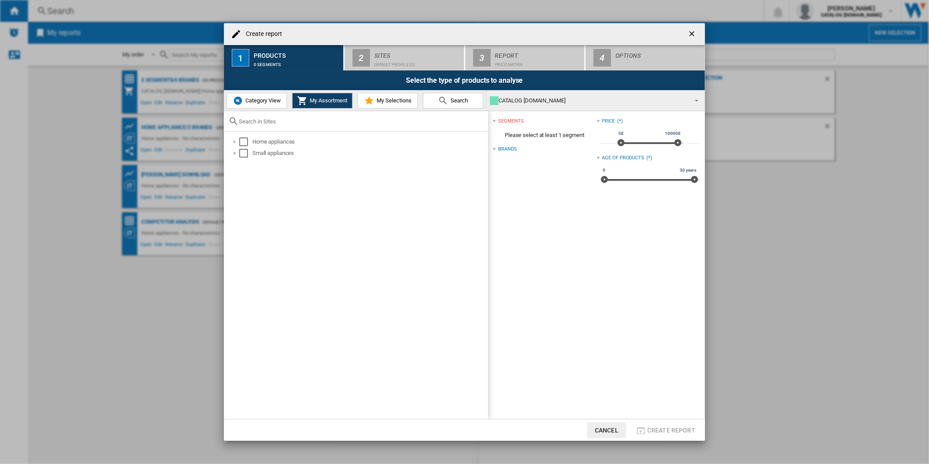 This screenshot has width=929, height=464. I want to click on button: getI18NText('BUTTONS.CLOSE_DIALOG'), so click(693, 34).